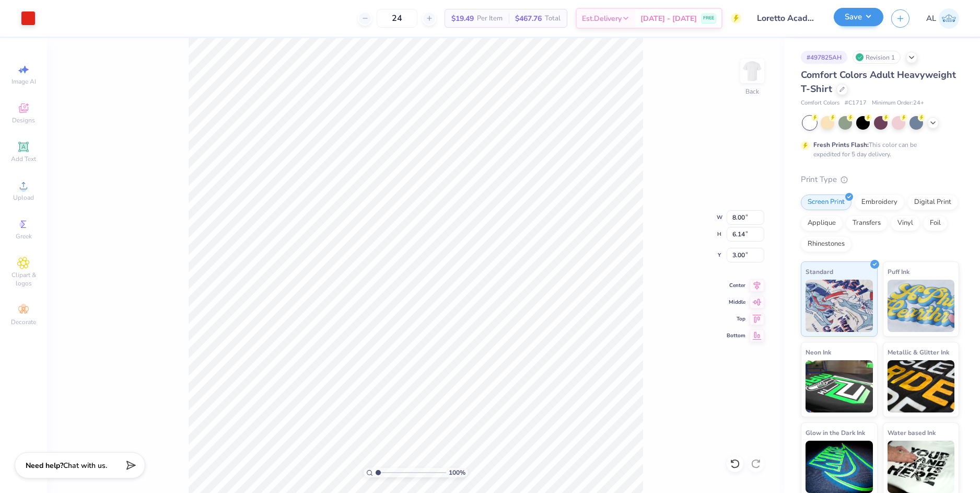 The height and width of the screenshot is (493, 980). What do you see at coordinates (528, 19) in the screenshot?
I see `span: $467.76` at bounding box center [528, 19].